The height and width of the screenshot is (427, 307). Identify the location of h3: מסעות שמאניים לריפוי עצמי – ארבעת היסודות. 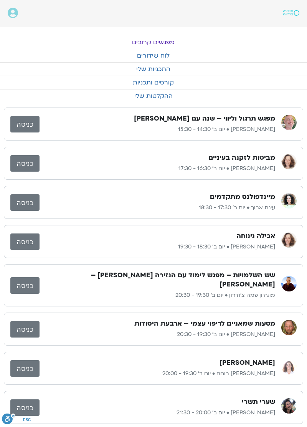
(205, 324).